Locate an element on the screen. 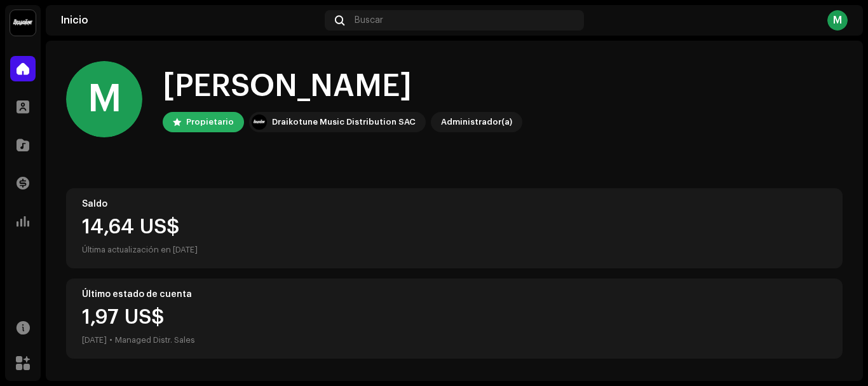  span: Buscar is located at coordinates (368, 20).